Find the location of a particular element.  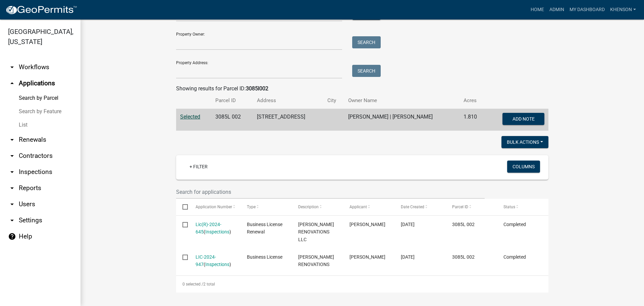

datatable-header-cell: Applicant is located at coordinates (369, 207).